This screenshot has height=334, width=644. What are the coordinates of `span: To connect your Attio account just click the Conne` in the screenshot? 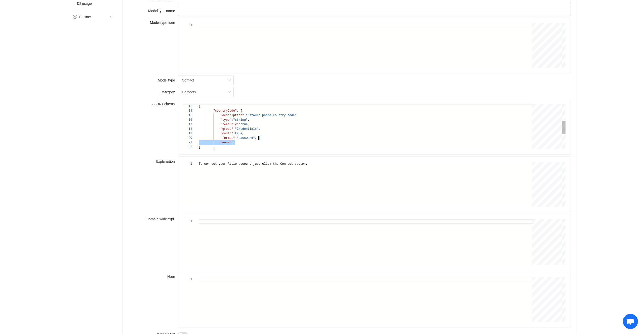 It's located at (244, 164).